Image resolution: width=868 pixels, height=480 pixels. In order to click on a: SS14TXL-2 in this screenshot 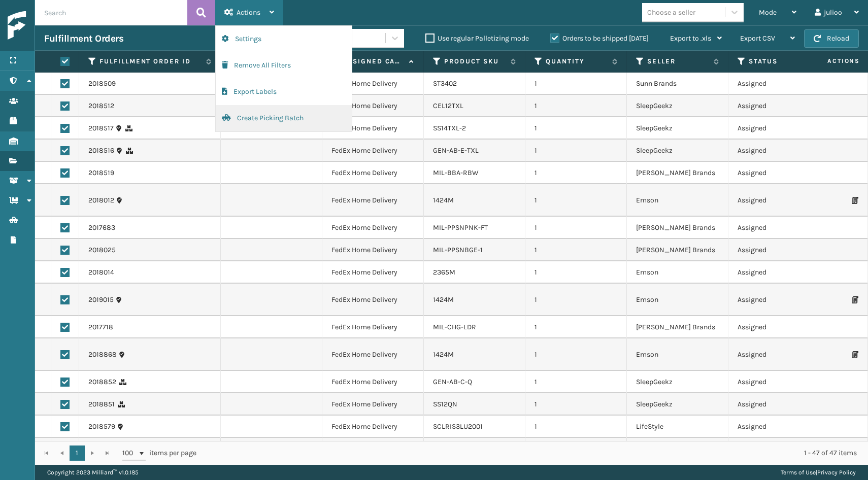, I will do `click(450, 128)`.